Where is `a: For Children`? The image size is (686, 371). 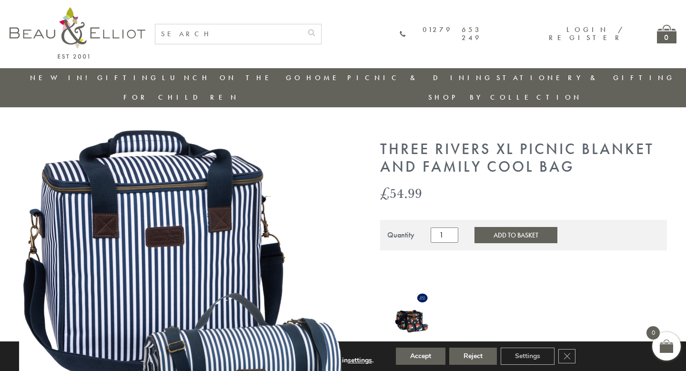
a: For Children is located at coordinates (181, 97).